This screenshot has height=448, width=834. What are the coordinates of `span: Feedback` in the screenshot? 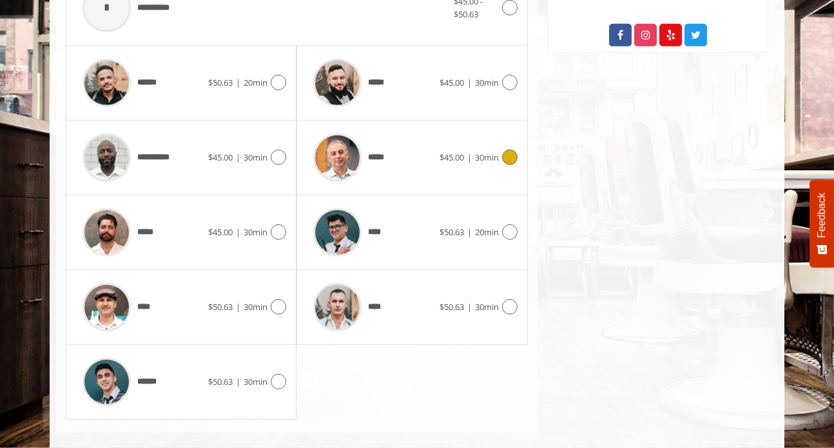 It's located at (822, 215).